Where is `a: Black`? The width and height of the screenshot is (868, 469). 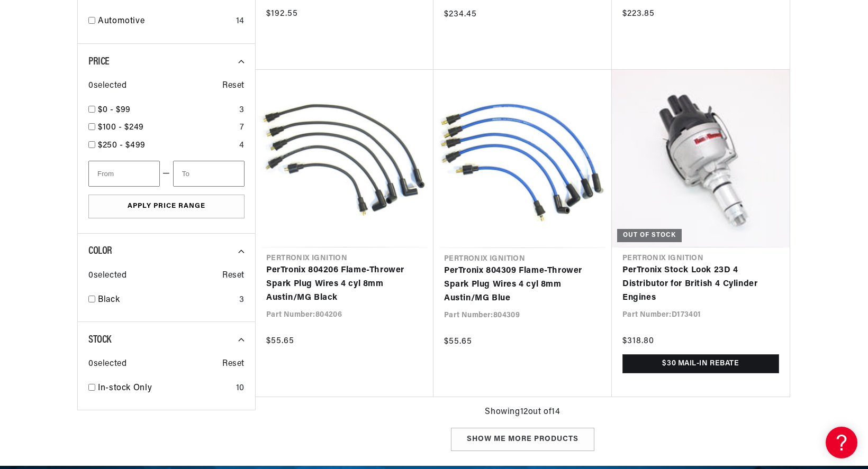 a: Black is located at coordinates (166, 300).